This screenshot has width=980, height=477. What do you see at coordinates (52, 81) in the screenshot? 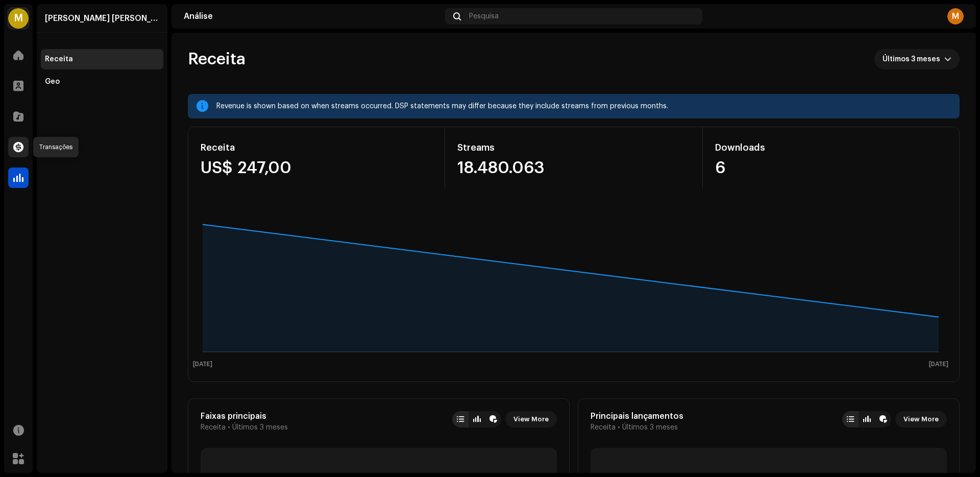
I see `div: Geo` at bounding box center [52, 81].